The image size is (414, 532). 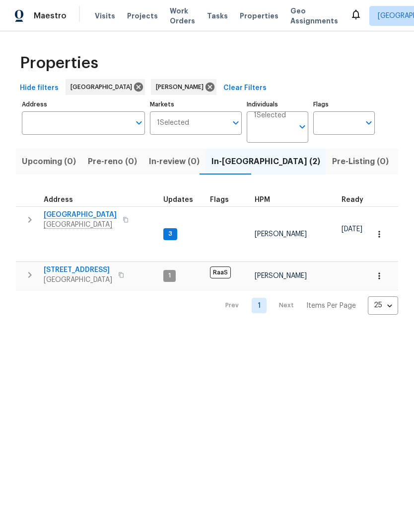 I want to click on div: 25, so click(x=383, y=305).